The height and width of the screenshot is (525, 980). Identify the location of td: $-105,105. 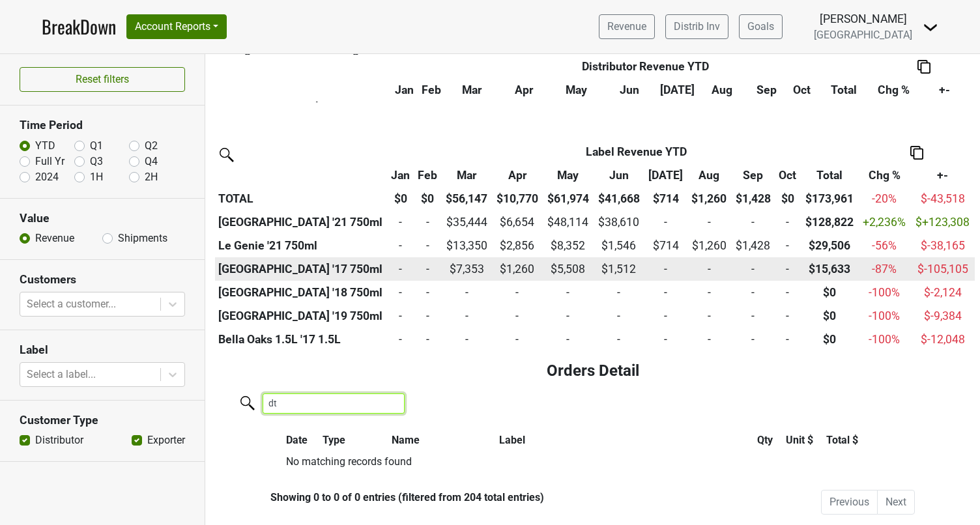
(942, 269).